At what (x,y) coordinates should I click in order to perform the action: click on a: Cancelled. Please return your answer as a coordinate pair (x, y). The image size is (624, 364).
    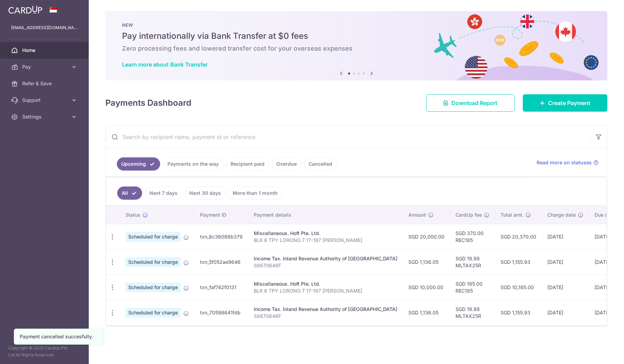
    Looking at the image, I should click on (320, 164).